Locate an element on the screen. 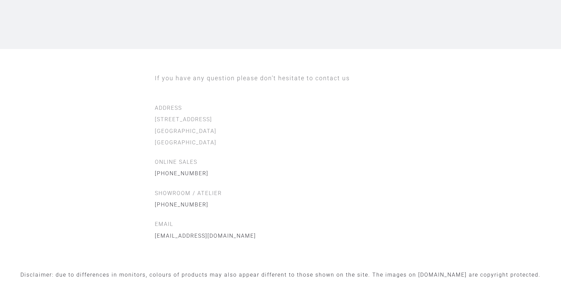  p: If you have any question please don’t hesitate to contact us is located at coordinates (281, 78).